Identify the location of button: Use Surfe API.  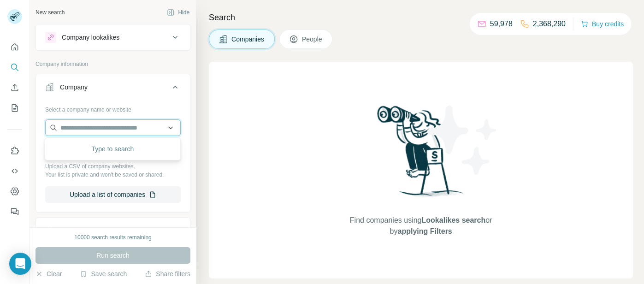
(15, 171).